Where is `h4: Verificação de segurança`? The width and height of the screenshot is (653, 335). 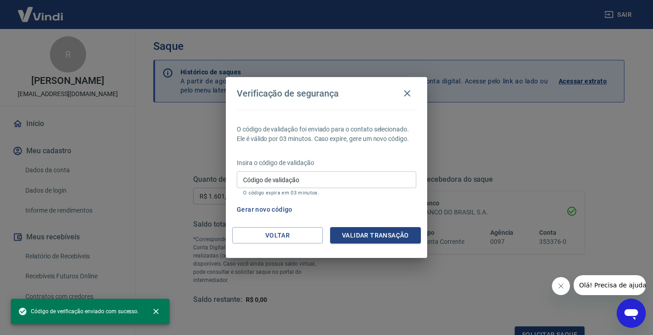
h4: Verificação de segurança is located at coordinates (287, 93).